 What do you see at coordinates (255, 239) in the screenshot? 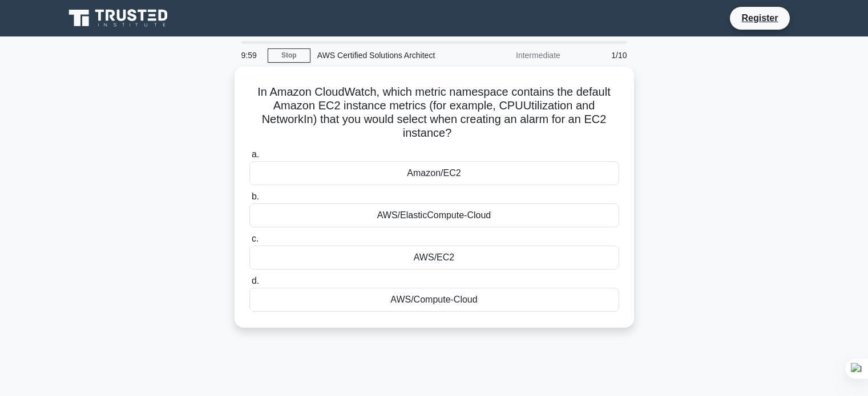
I see `span: c.` at bounding box center [255, 239].